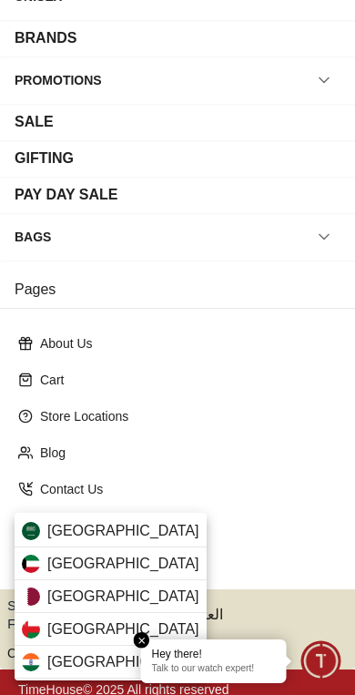 This screenshot has width=355, height=695. Describe the element at coordinates (31, 630) in the screenshot. I see `img: Oman` at that location.